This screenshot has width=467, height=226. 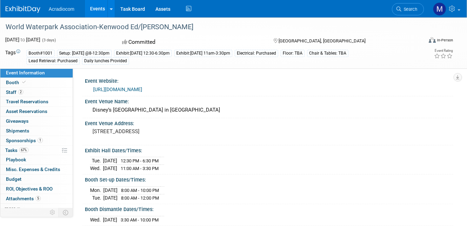 I want to click on td: Toggle Event Tabs, so click(x=66, y=212).